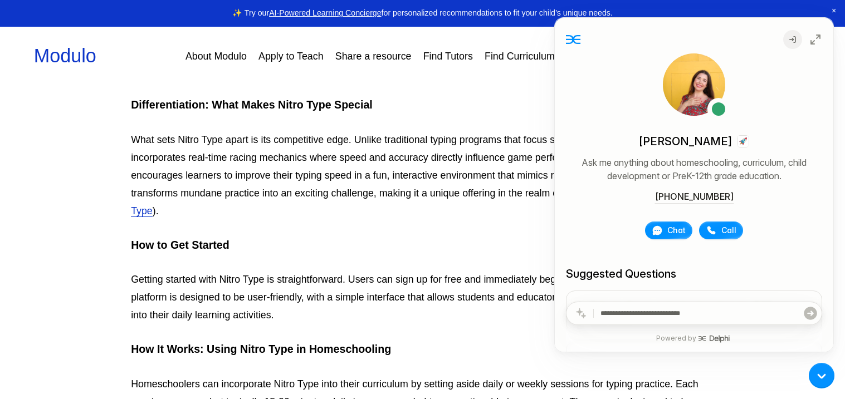 The height and width of the screenshot is (399, 845). What do you see at coordinates (422, 175) in the screenshot?
I see `p: What sets Nitro Type apart is its competitive edge. Unlike traditional typing programs that focus...` at bounding box center [422, 175].